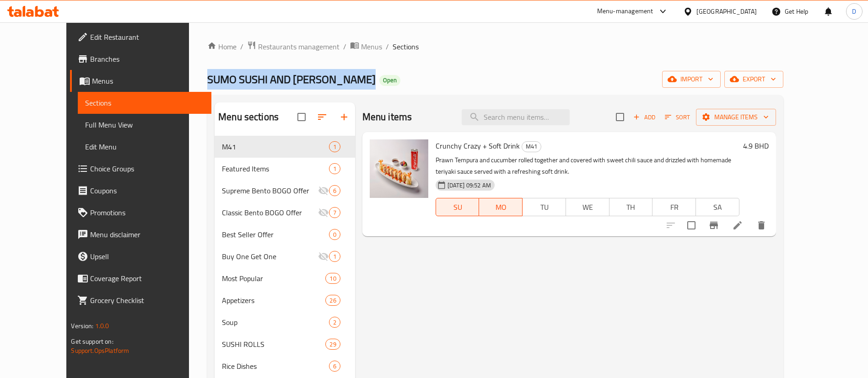 This screenshot has height=378, width=868. I want to click on span: Sort items, so click(677, 117).